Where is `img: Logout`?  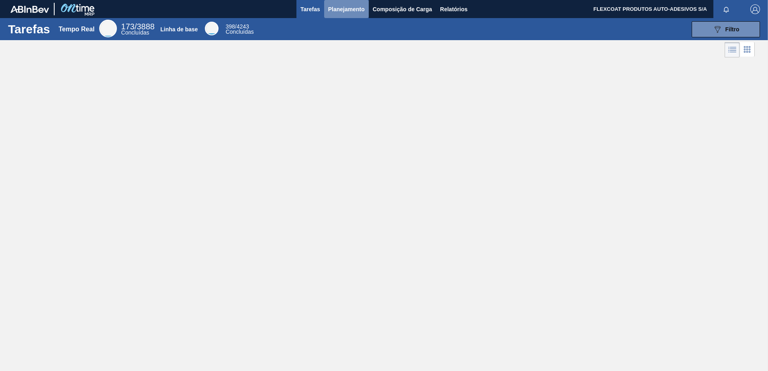
img: Logout is located at coordinates (755, 9).